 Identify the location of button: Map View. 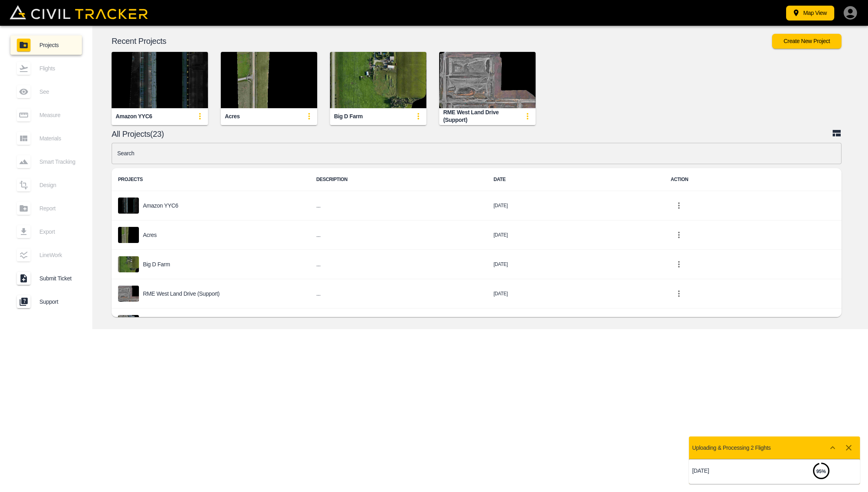
(811, 13).